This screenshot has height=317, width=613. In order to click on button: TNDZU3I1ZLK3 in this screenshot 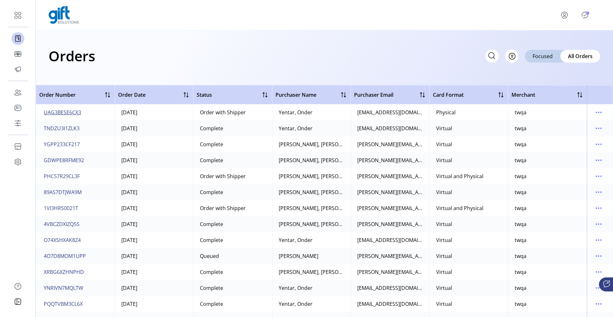, I will do `click(62, 128)`.